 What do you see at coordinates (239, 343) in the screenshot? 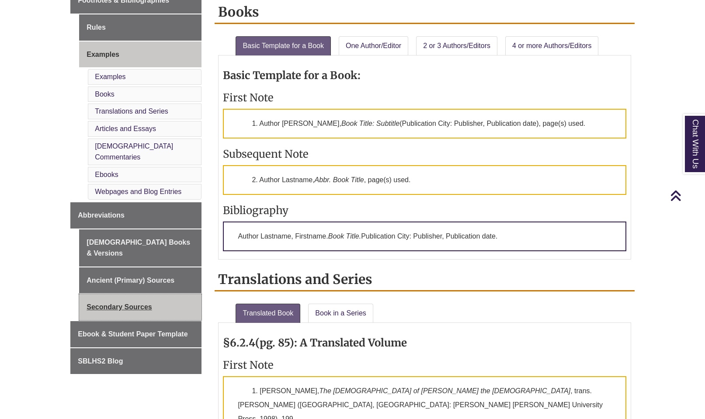
I see `strong: §6.2.4` at bounding box center [239, 343].